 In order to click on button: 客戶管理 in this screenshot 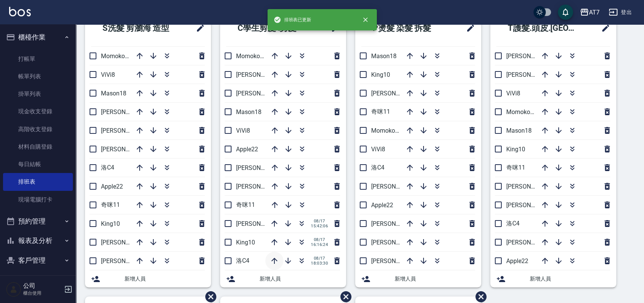, I will do `click(38, 260)`.